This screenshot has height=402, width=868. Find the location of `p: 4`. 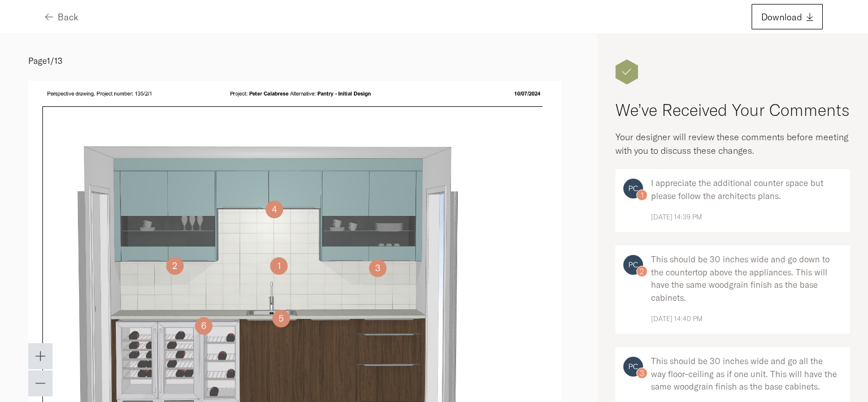

p: 4 is located at coordinates (274, 209).